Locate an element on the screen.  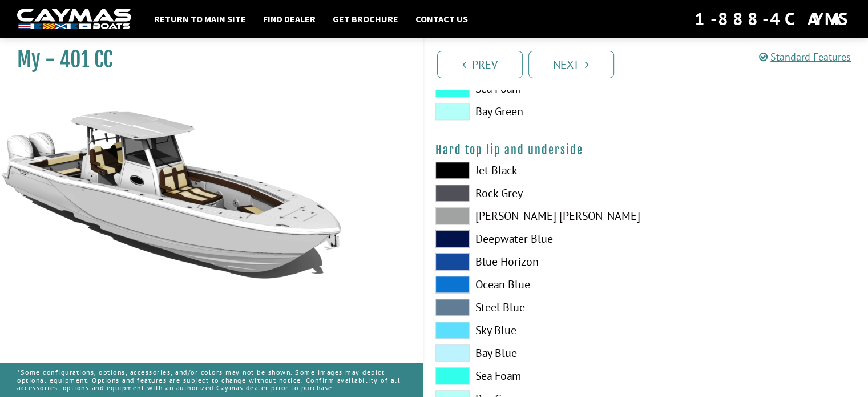
a: Standard Features is located at coordinates (805, 56).